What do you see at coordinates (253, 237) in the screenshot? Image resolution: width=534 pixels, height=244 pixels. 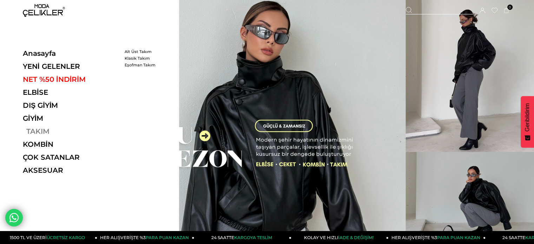 I see `span: KARGOYA TESLİM` at bounding box center [253, 237].